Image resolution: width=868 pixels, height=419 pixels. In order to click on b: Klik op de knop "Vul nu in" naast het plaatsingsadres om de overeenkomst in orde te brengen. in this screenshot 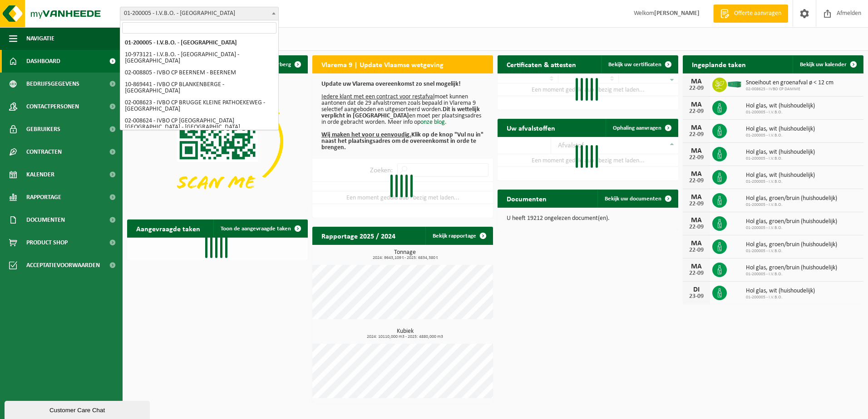, I will do `click(402, 141)`.